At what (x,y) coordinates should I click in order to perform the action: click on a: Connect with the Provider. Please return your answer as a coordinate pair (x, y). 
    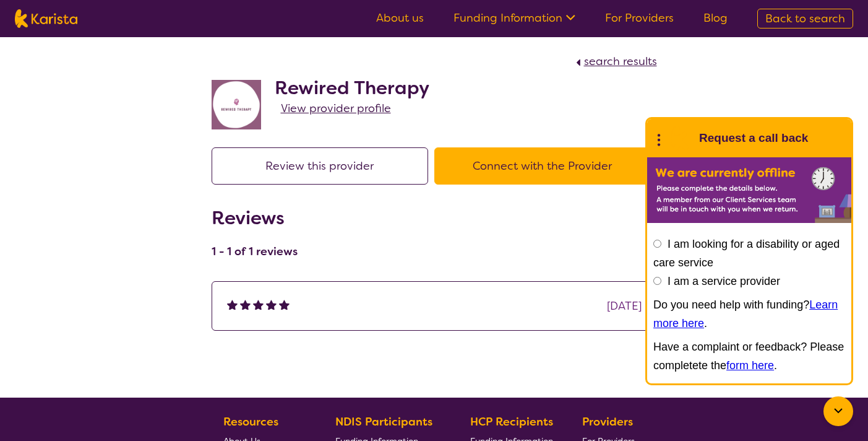
    Looking at the image, I should click on (546, 166).